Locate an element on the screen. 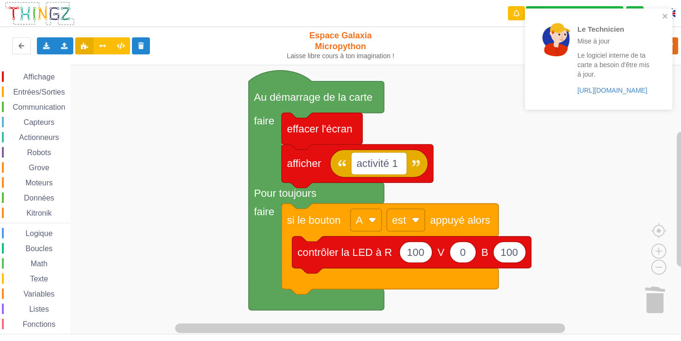  text: V is located at coordinates (441, 252).